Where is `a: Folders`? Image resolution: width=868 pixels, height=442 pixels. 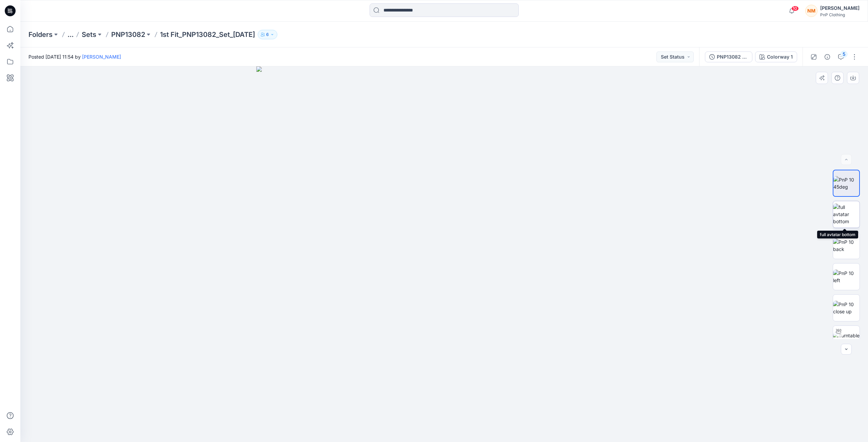
a: Folders is located at coordinates (40, 35).